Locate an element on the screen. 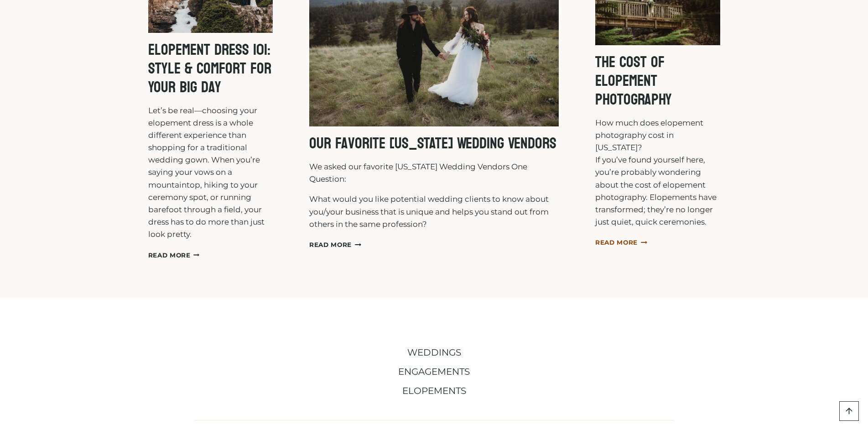 This screenshot has height=430, width=868. p: Let’s be real—choosing your elopement dress is a whole different experience than shopping for a t... is located at coordinates (210, 173).